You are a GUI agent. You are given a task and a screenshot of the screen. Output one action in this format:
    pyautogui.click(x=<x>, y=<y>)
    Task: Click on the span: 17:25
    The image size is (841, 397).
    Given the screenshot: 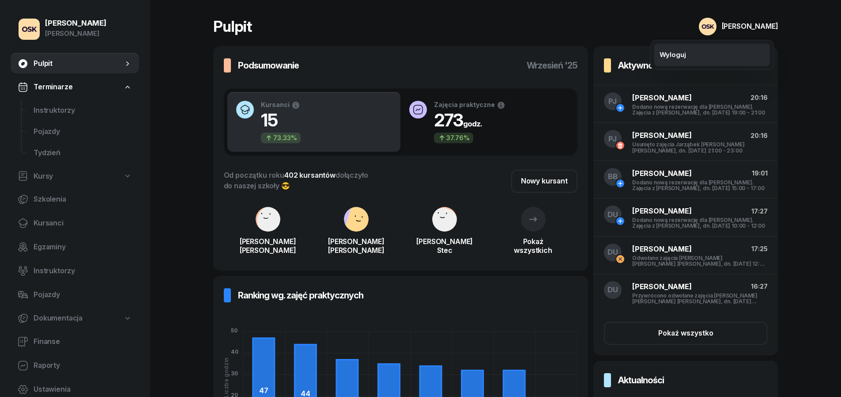 What is the action you would take?
    pyautogui.click(x=760, y=248)
    